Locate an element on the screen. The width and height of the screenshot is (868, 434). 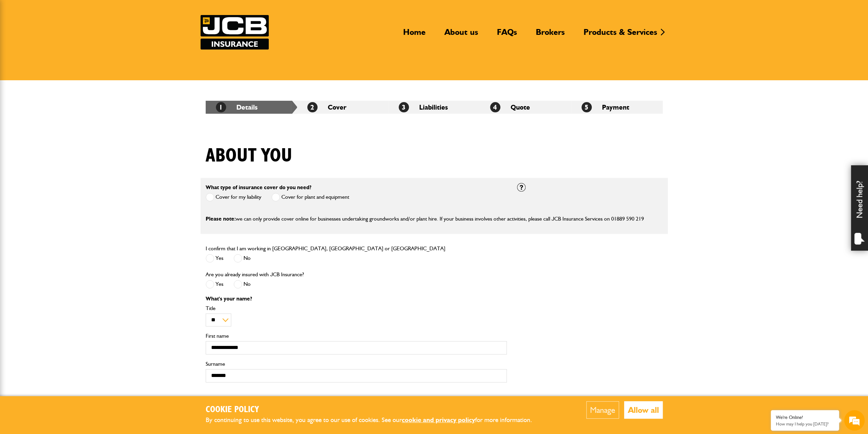
h1: About you is located at coordinates (249, 155).